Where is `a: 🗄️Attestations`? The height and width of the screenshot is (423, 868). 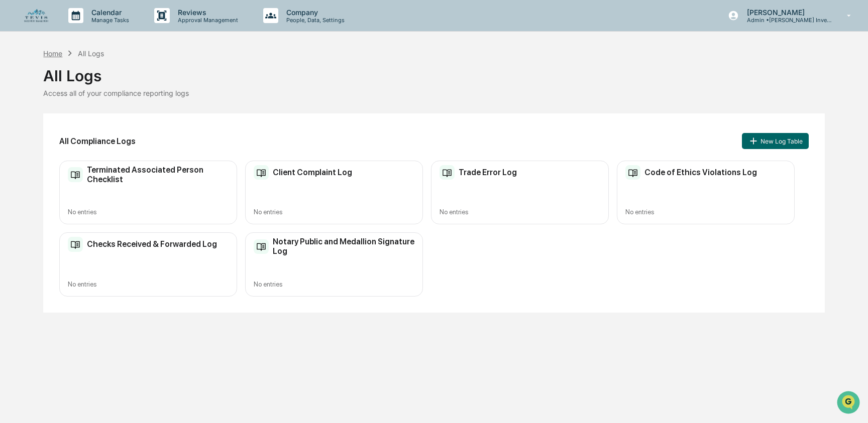 a: 🗄️Attestations is located at coordinates (98, 132).